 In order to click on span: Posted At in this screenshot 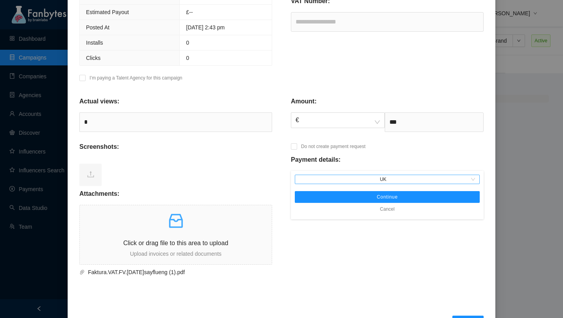, I will do `click(98, 27)`.